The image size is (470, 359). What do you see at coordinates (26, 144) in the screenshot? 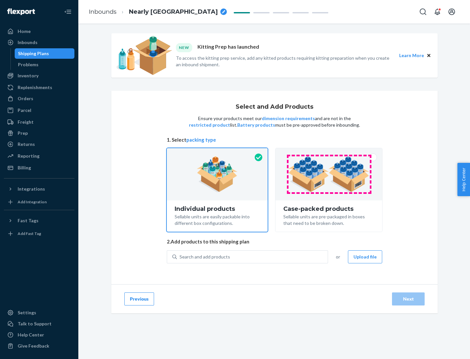
I see `div: Returns` at bounding box center [26, 144].